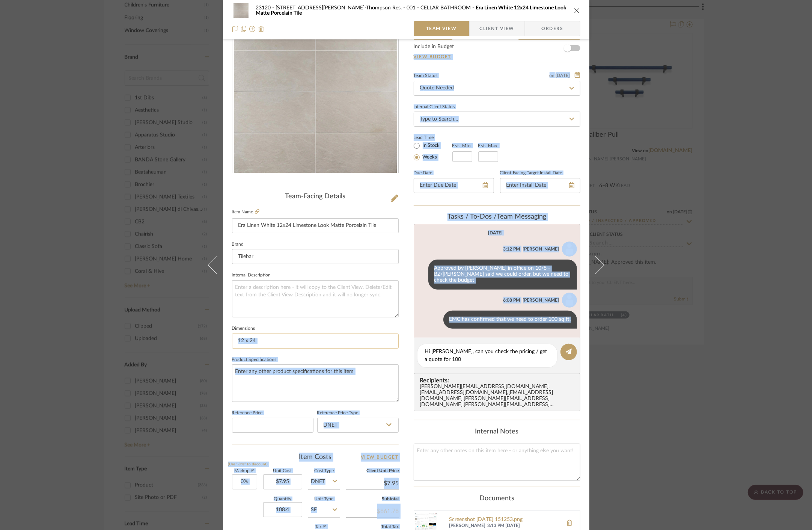  I want to click on input: Enter Item Name, so click(316, 226).